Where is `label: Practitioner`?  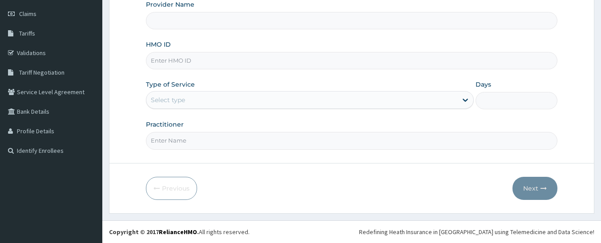
label: Practitioner is located at coordinates (165, 125).